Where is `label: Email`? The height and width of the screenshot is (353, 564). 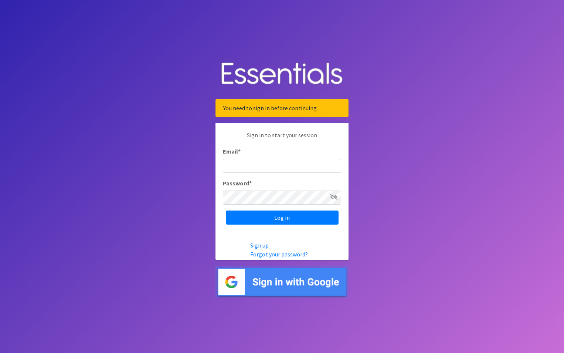
label: Email is located at coordinates (232, 151).